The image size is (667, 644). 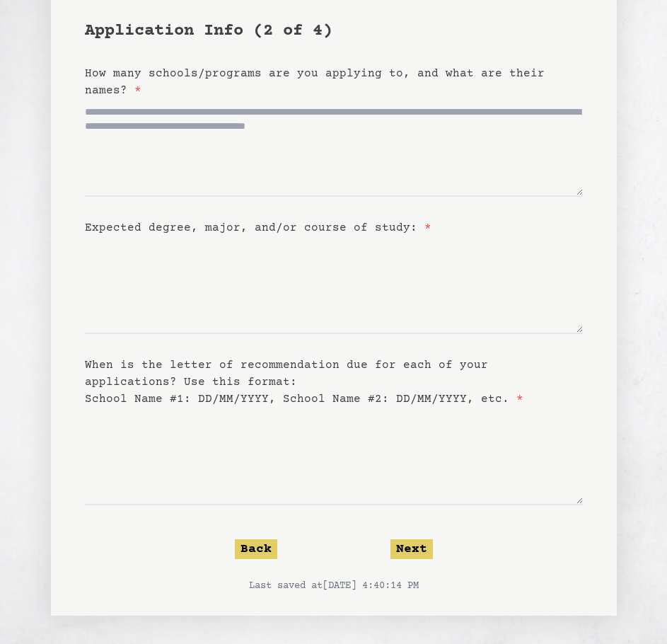 I want to click on button: Back, so click(x=257, y=549).